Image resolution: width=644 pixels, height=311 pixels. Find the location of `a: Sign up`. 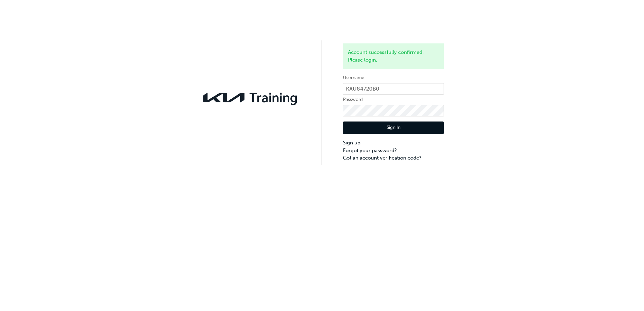

a: Sign up is located at coordinates (393, 143).